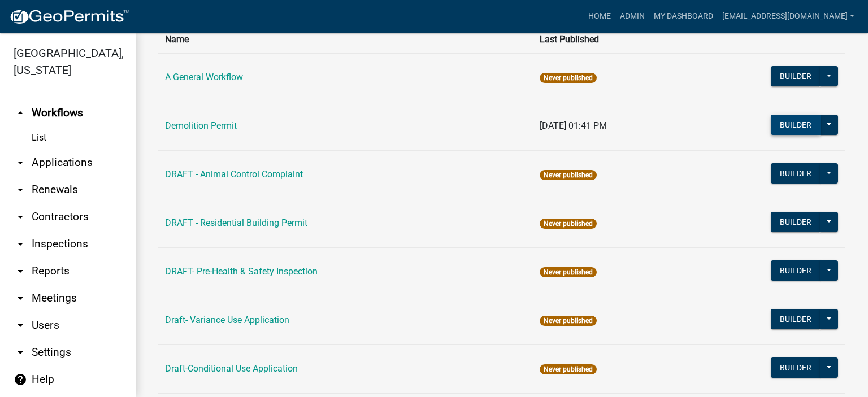 The height and width of the screenshot is (397, 868). I want to click on th: Name, so click(345, 39).